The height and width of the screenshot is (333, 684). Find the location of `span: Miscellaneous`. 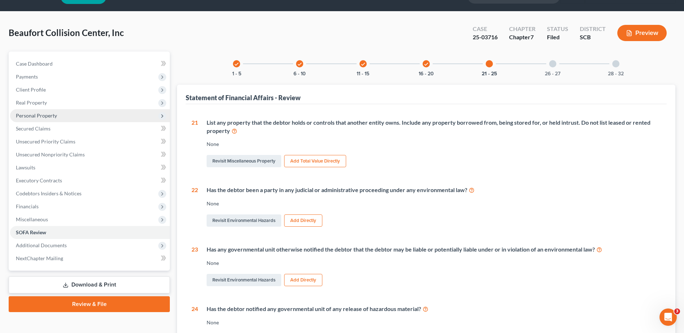

span: Miscellaneous is located at coordinates (32, 219).